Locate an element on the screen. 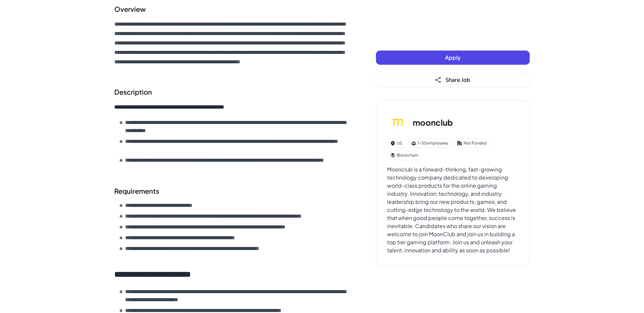  h2: Description is located at coordinates (232, 92).